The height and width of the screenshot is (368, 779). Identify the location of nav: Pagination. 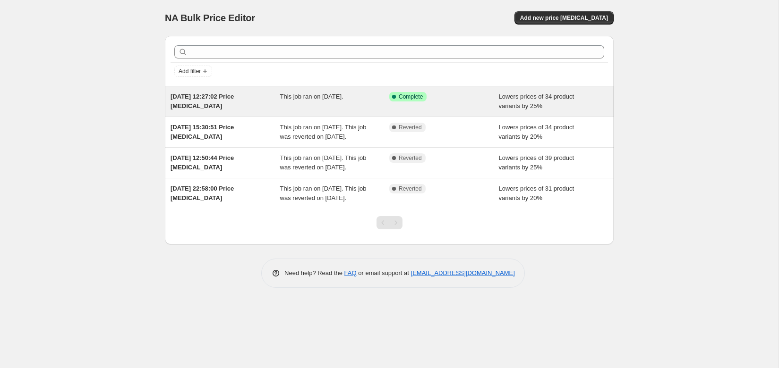
(389, 223).